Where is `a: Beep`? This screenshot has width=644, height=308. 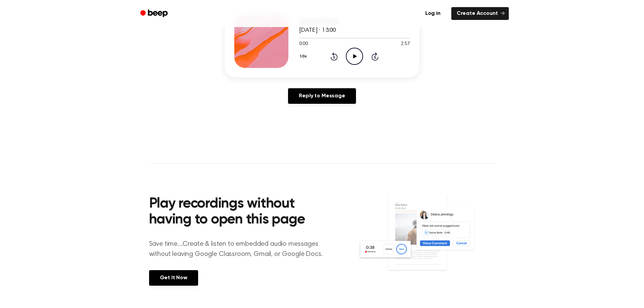
a: Beep is located at coordinates (154, 13).